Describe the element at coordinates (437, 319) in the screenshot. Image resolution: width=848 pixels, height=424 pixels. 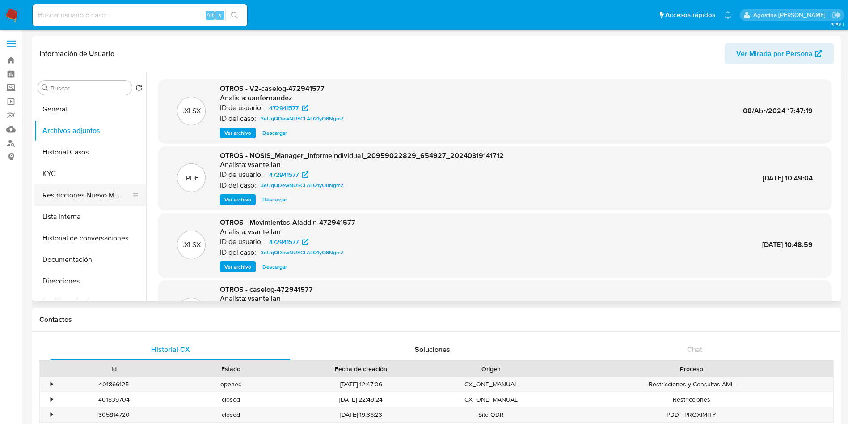
I see `h1: Contactos` at that location.